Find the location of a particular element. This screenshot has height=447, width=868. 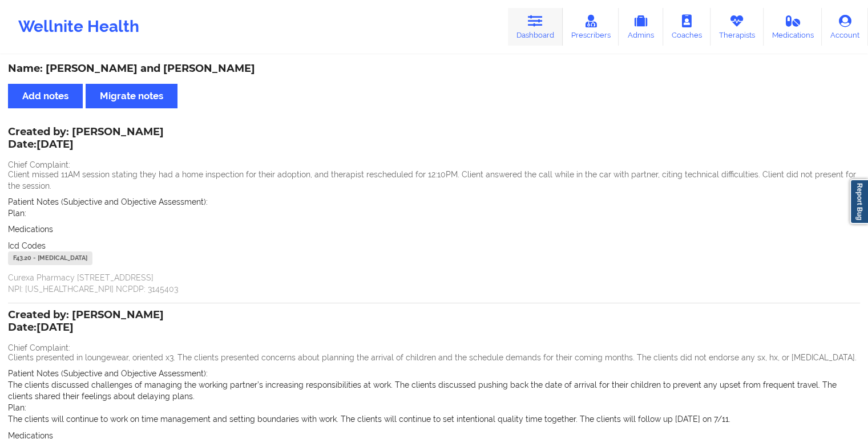

span: Icd Codes is located at coordinates (27, 246).